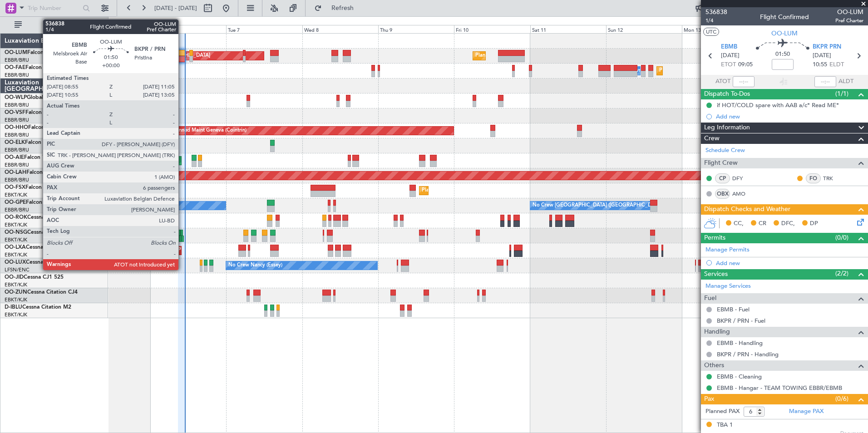 The width and height of the screenshot is (868, 433). What do you see at coordinates (31, 98) in the screenshot?
I see `a: OO-WLPGlobal 5500` at bounding box center [31, 98].